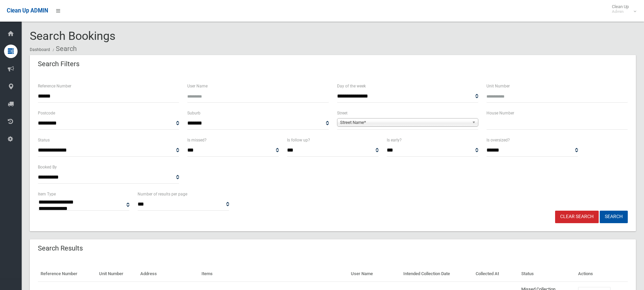 The width and height of the screenshot is (644, 290). I want to click on label: Street, so click(342, 113).